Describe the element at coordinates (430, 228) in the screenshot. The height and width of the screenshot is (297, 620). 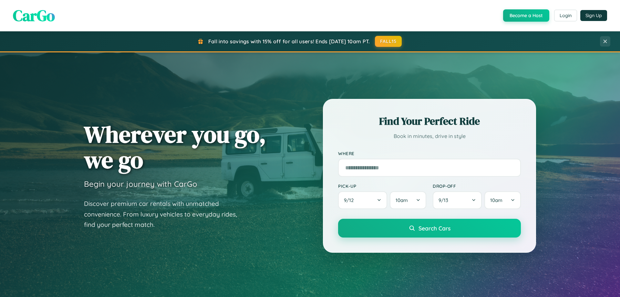
I see `button: Search Cars` at that location.